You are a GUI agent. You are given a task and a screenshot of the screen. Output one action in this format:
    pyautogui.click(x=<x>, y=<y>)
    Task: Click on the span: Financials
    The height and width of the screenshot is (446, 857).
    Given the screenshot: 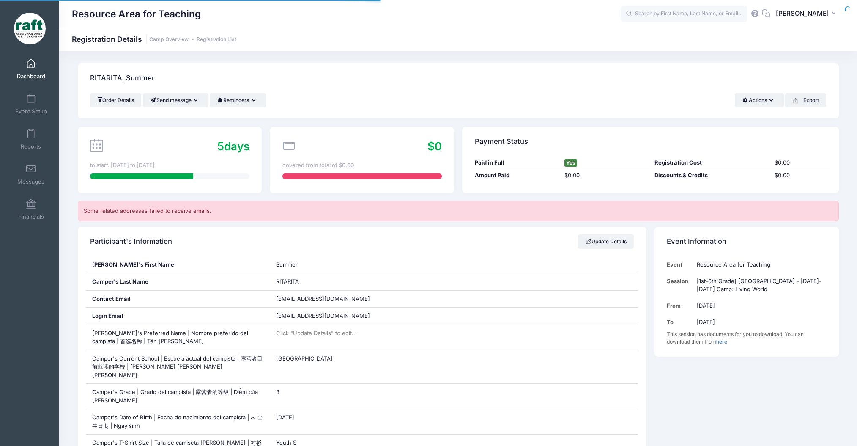 What is the action you would take?
    pyautogui.click(x=31, y=217)
    